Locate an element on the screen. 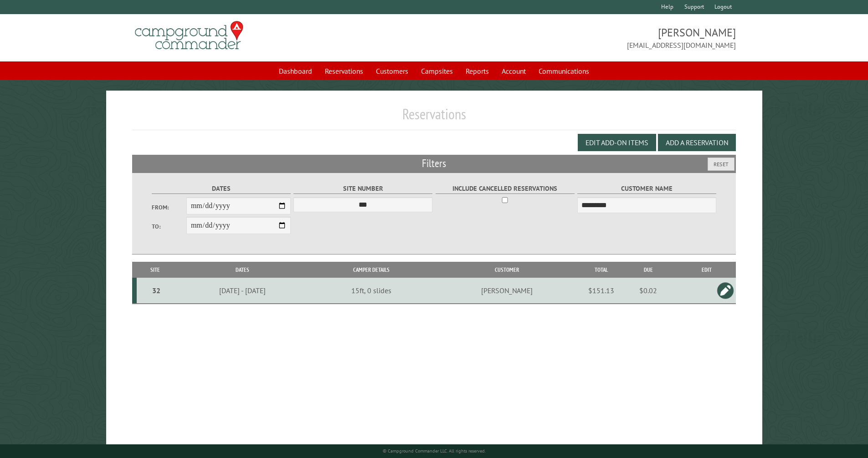 This screenshot has height=458, width=868. small: © Campground Commander LLC. All rights reserved. is located at coordinates (434, 450).